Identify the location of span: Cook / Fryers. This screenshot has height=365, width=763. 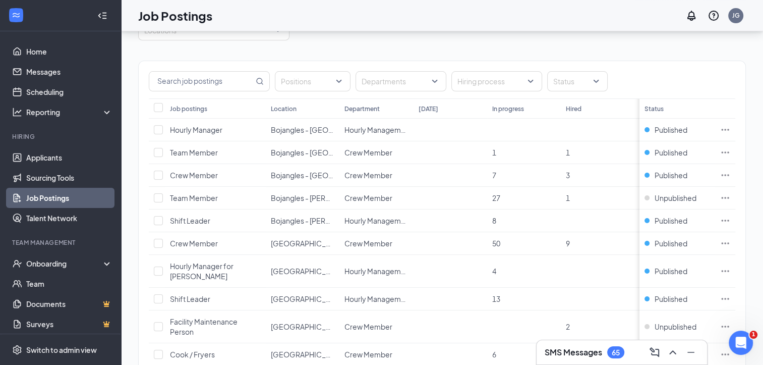
(192, 354).